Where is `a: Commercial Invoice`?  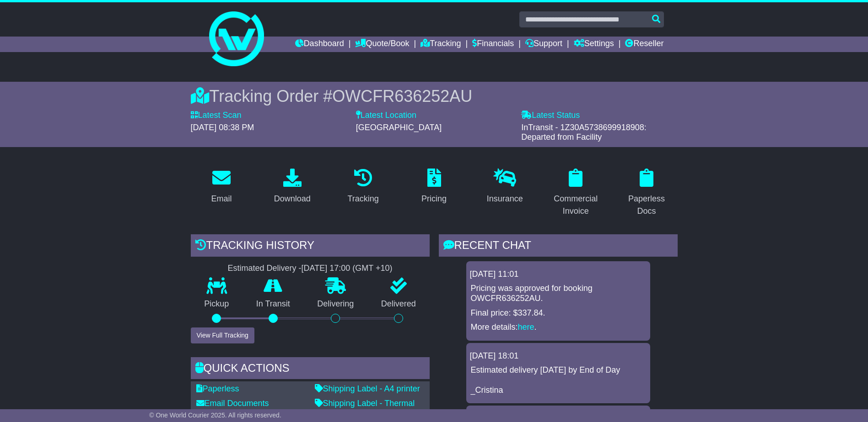
a: Commercial Invoice is located at coordinates (575, 193).